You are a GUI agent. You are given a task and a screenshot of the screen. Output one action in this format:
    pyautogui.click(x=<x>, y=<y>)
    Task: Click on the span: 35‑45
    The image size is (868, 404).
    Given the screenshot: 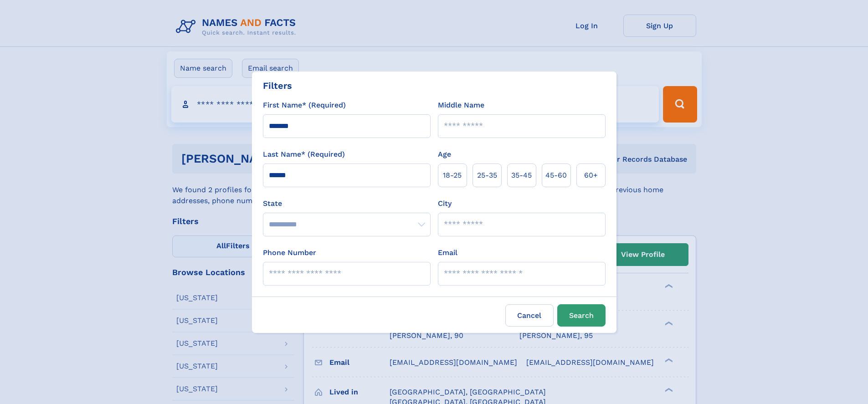 What is the action you would take?
    pyautogui.click(x=521, y=175)
    